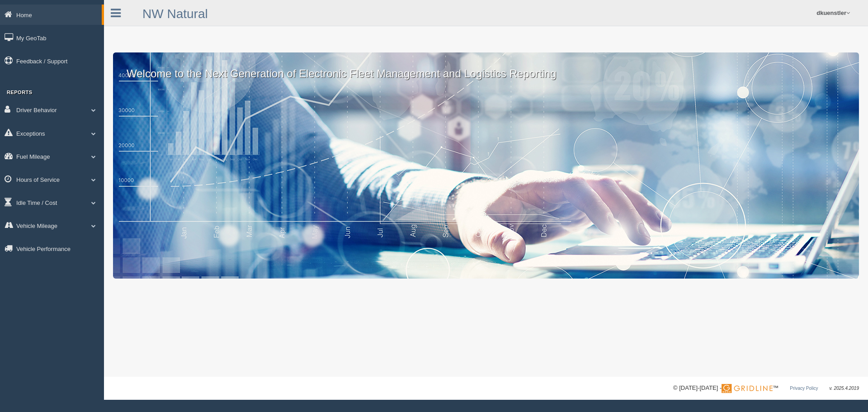  Describe the element at coordinates (486, 67) in the screenshot. I see `p: Welcome to the Next Generation of Electronic Fleet Management and Logistics Reporting` at that location.